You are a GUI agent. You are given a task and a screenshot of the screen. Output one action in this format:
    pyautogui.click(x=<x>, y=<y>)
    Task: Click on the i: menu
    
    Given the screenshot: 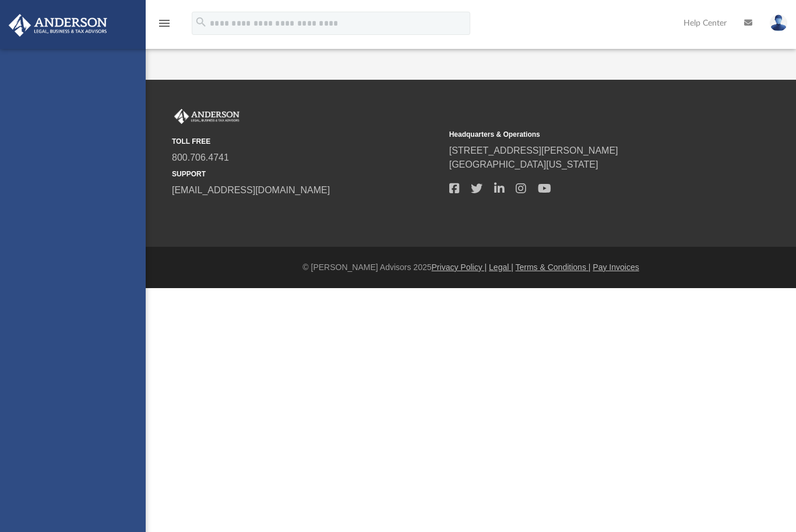 What is the action you would take?
    pyautogui.click(x=164, y=23)
    